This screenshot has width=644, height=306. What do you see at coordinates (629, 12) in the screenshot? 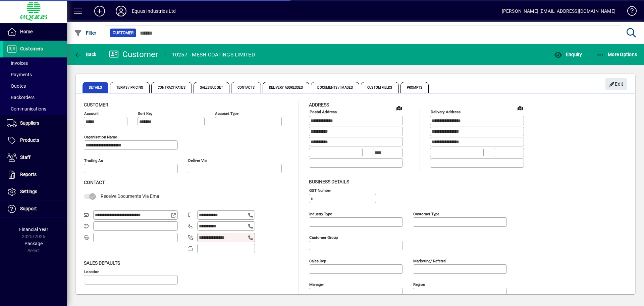
I see `a: Knowledge Base` at bounding box center [629, 12].